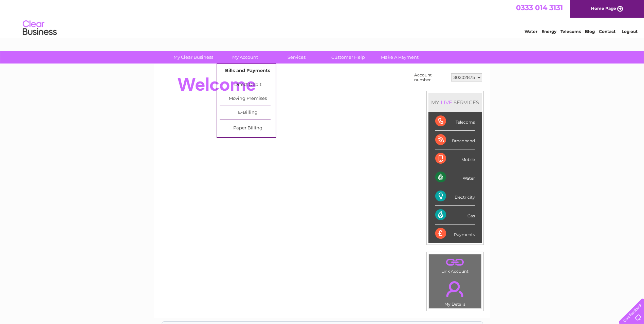 This screenshot has width=644, height=324. What do you see at coordinates (247, 71) in the screenshot?
I see `a: Bills and Payments` at bounding box center [247, 71].